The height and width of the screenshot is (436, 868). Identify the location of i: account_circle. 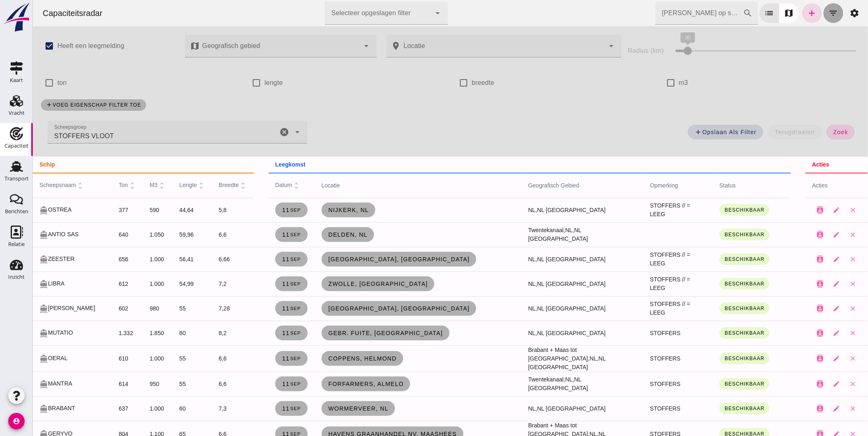
(17, 421).